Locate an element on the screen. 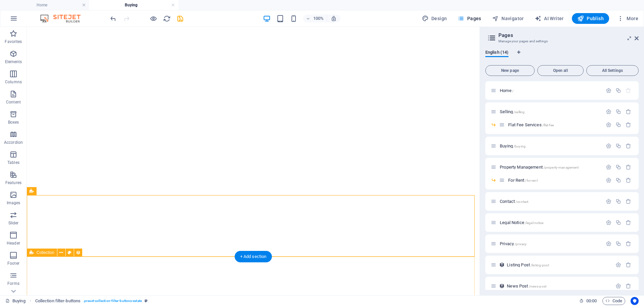 This screenshot has width=644, height=306. h6: 100% is located at coordinates (319, 18).